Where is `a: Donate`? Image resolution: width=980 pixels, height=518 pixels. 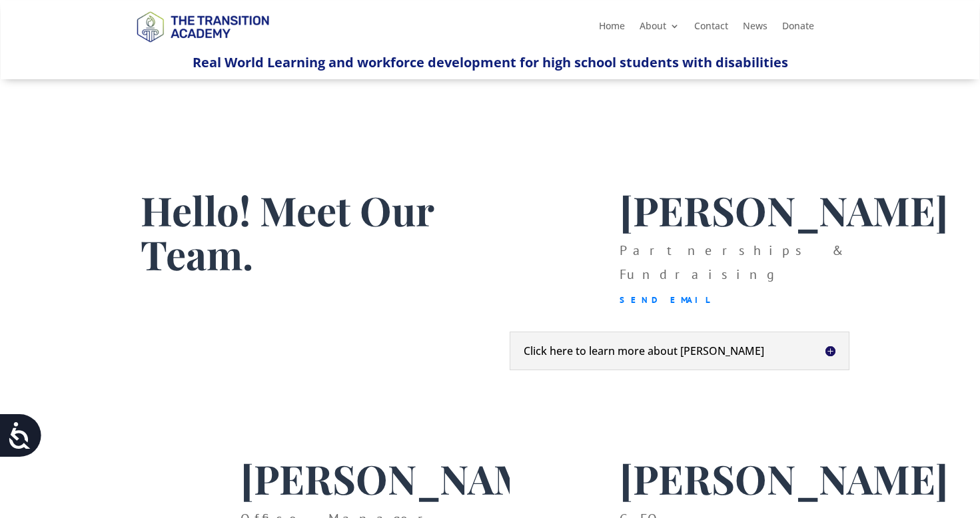 a: Donate is located at coordinates (798, 28).